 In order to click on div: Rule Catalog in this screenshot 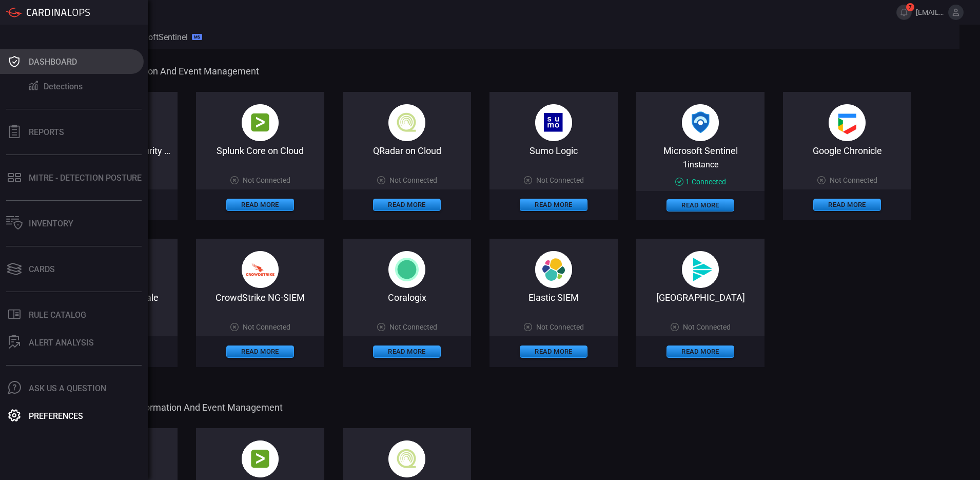, I will do `click(57, 314)`.